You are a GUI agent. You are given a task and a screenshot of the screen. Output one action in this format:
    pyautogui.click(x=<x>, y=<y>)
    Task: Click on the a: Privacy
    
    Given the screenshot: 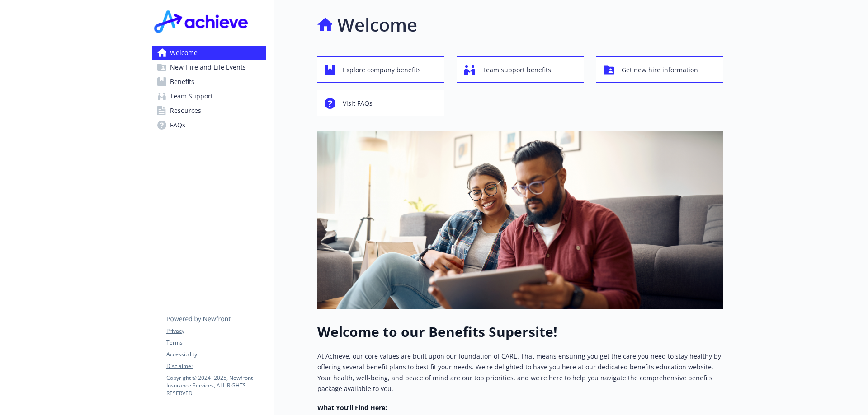 What is the action you would take?
    pyautogui.click(x=216, y=331)
    